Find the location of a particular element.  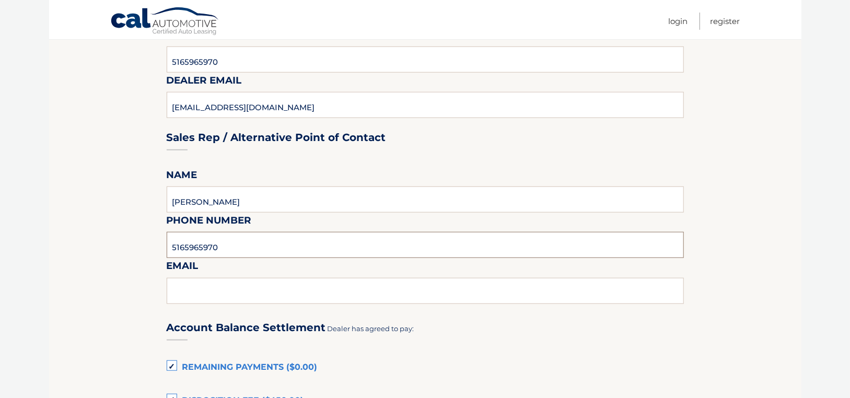

label: Remaining Payments ($0.00) is located at coordinates (425, 368).